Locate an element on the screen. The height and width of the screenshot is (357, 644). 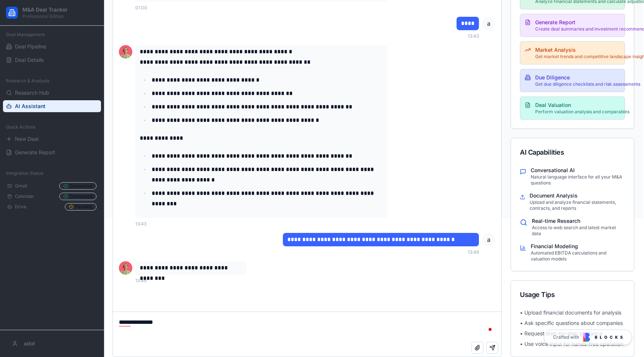
textarea: To enrich screen reader interactions, please activate Accessibility in Grammarly extension settings is located at coordinates (307, 327).